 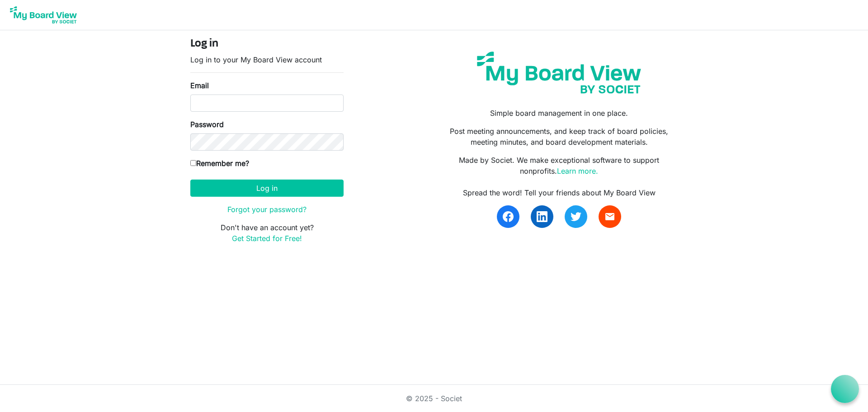 What do you see at coordinates (559, 72) in the screenshot?
I see `img: my-board-view-societ.svg` at bounding box center [559, 72].